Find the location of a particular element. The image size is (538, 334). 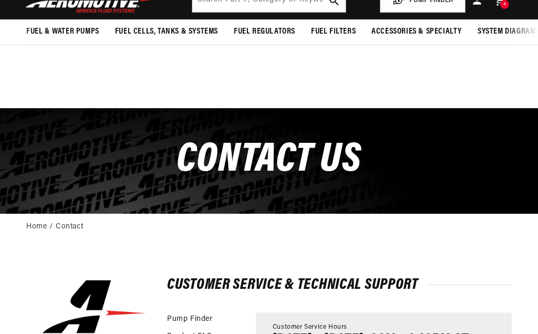

span: Fuel Regulators is located at coordinates (264, 32).